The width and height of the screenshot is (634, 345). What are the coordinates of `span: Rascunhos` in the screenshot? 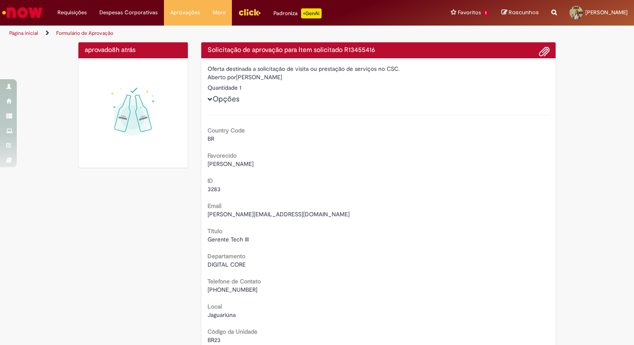 It's located at (523, 12).